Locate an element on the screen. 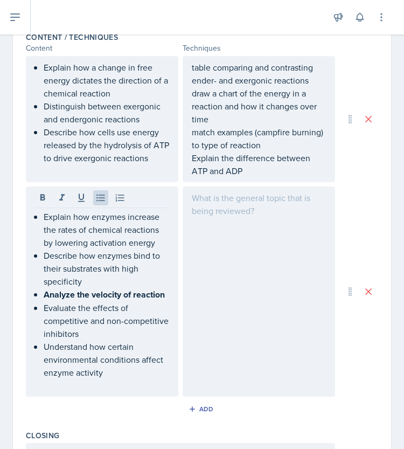 Image resolution: width=404 pixels, height=449 pixels. div: Techniques is located at coordinates (259, 48).